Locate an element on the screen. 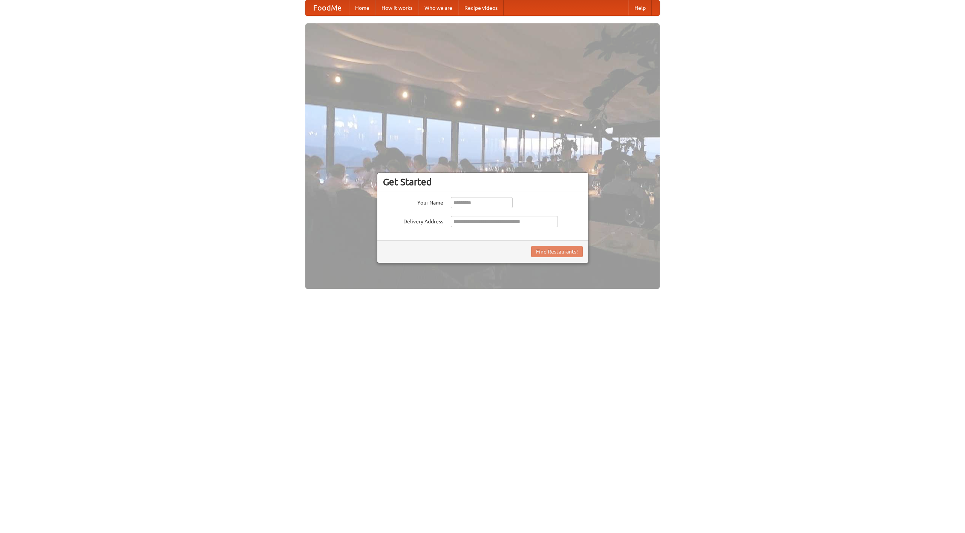 The height and width of the screenshot is (533, 965). h3: Get Started is located at coordinates (483, 182).